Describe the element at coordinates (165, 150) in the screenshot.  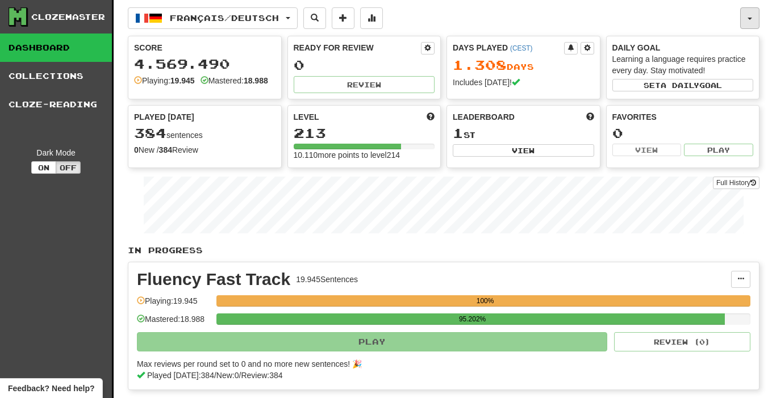
I see `strong: 384` at that location.